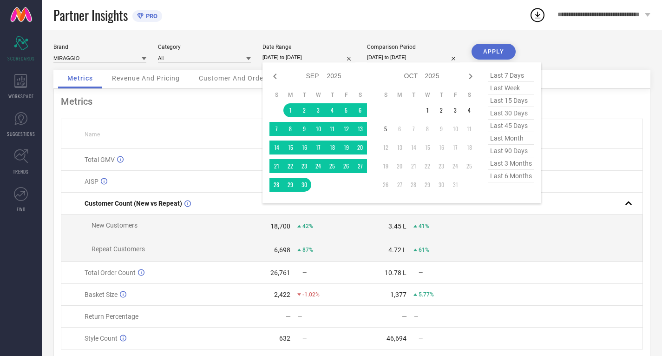 This screenshot has width=662, height=356. I want to click on span: AISP, so click(92, 181).